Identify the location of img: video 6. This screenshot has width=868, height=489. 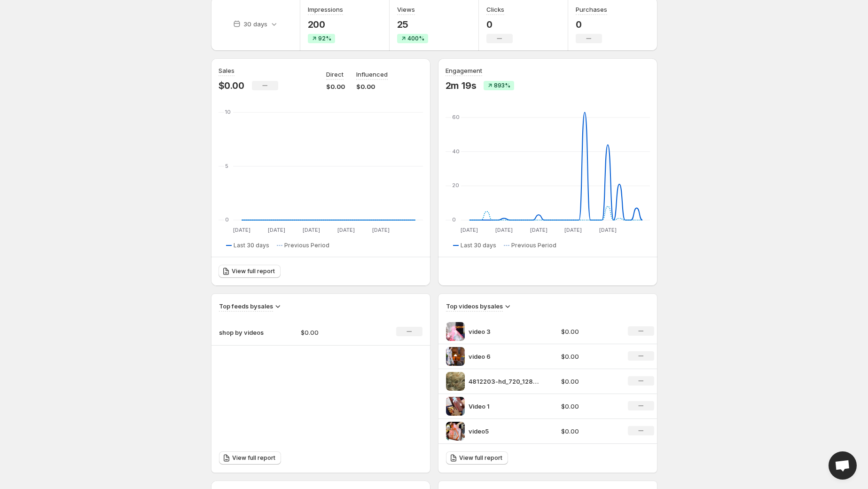
(455, 356).